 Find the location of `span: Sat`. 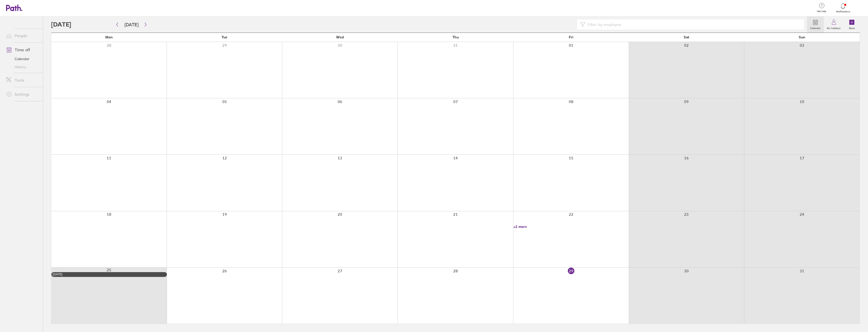

span: Sat is located at coordinates (686, 37).